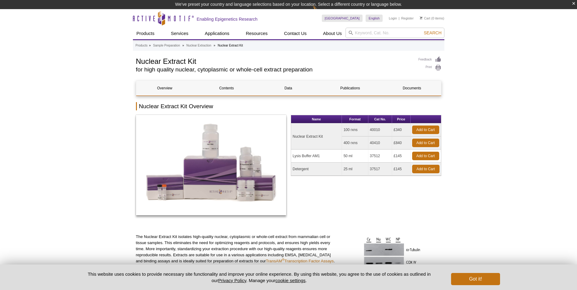 The width and height of the screenshot is (577, 290). I want to click on td: 37517, so click(380, 169).